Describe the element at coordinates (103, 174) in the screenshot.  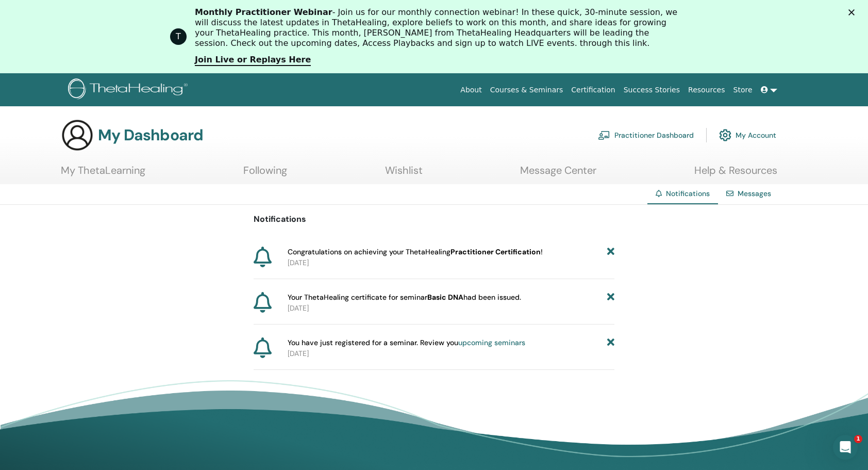
I see `a: My ThetaLearning` at that location.